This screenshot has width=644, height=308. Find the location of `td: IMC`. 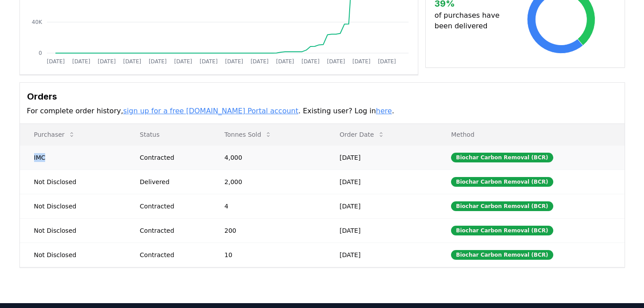

td: IMC is located at coordinates (73, 157).